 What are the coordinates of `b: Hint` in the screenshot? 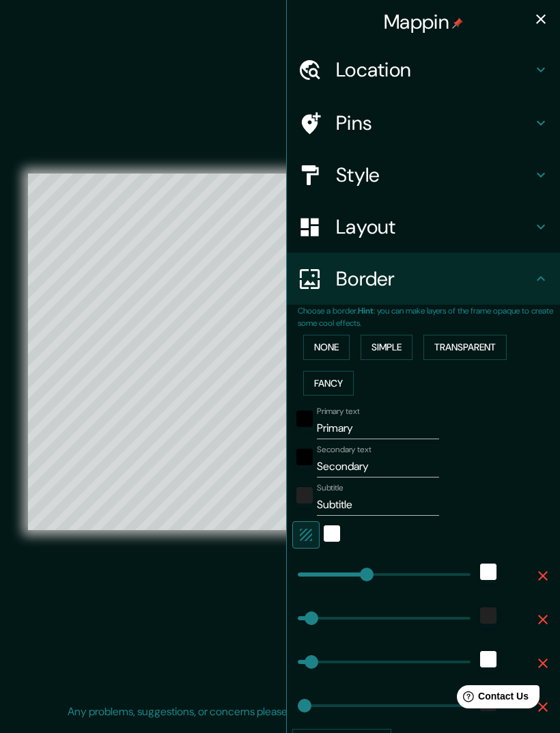 It's located at (366, 310).